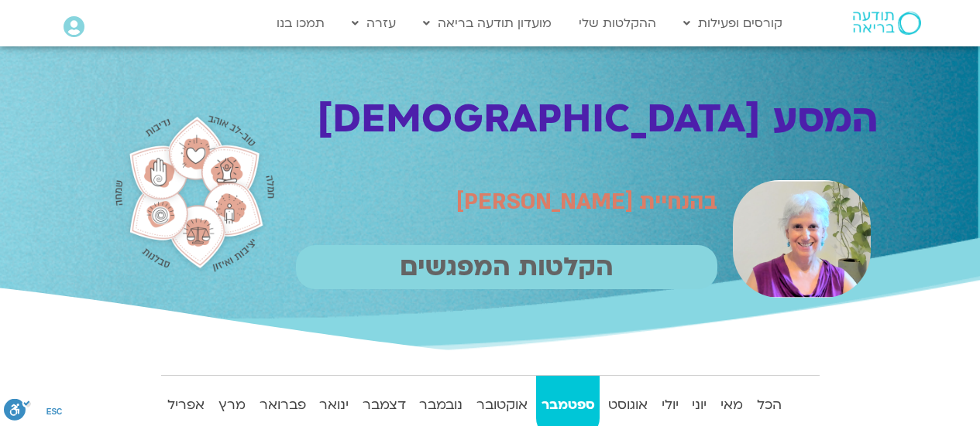 This screenshot has height=426, width=980. Describe the element at coordinates (618, 23) in the screenshot. I see `a: ההקלטות שלי` at that location.